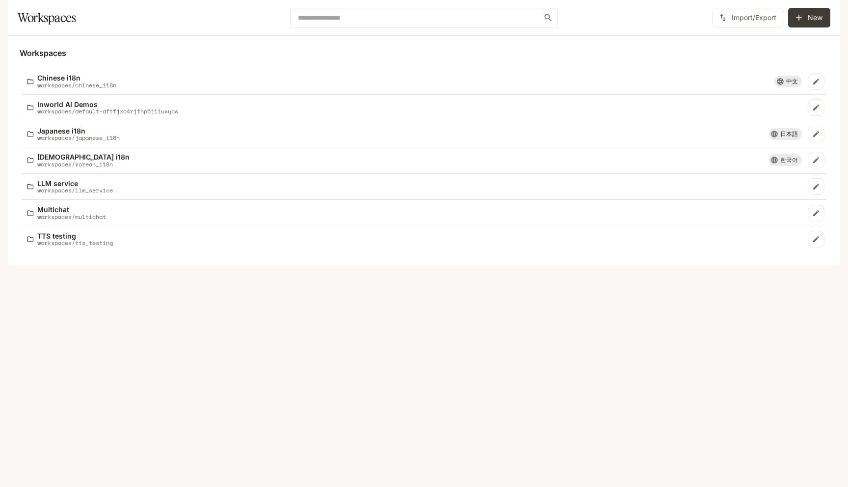 The height and width of the screenshot is (487, 848). I want to click on p: Japanese i18n, so click(79, 131).